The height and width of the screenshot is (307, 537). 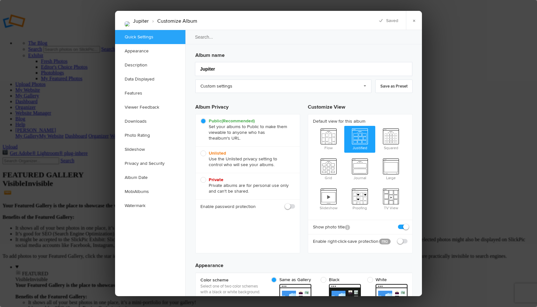 What do you see at coordinates (329, 139) in the screenshot?
I see `span: Flow` at bounding box center [329, 139].